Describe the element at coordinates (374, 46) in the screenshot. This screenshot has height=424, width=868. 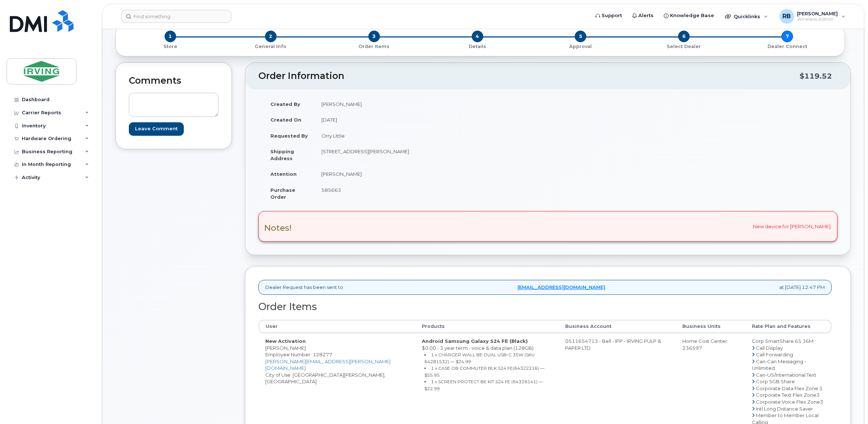
I see `a: 3 Order Items` at that location.